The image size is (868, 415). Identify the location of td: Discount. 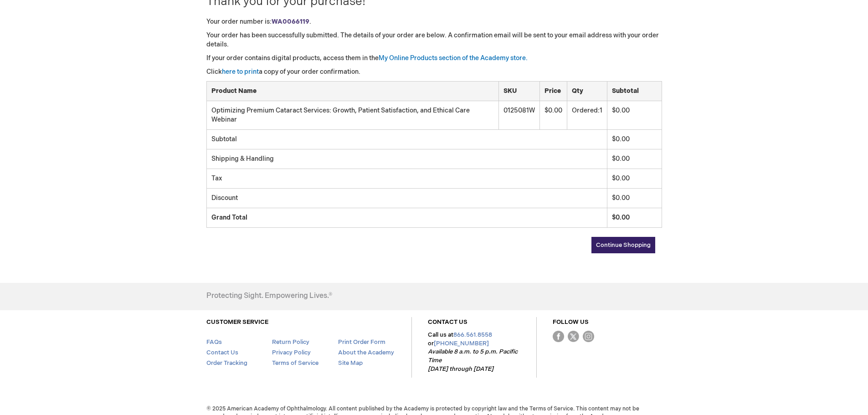
(406, 198).